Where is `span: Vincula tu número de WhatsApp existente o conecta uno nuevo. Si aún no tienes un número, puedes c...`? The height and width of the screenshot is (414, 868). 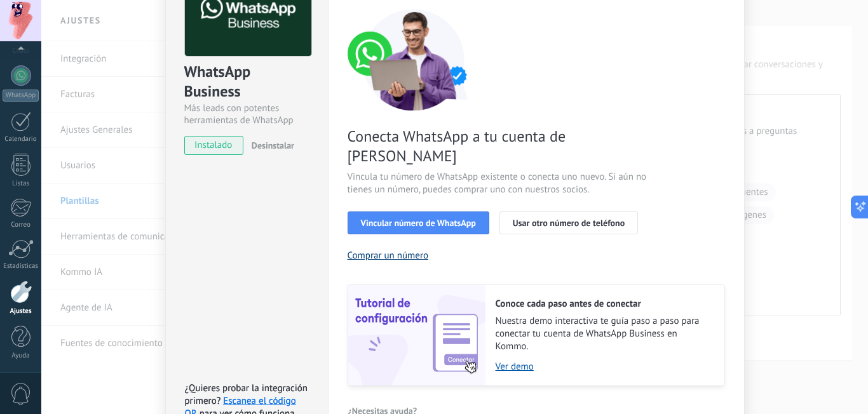 span: Vincula tu número de WhatsApp existente o conecta uno nuevo. Si aún no tienes un número, puedes c... is located at coordinates (499, 183).